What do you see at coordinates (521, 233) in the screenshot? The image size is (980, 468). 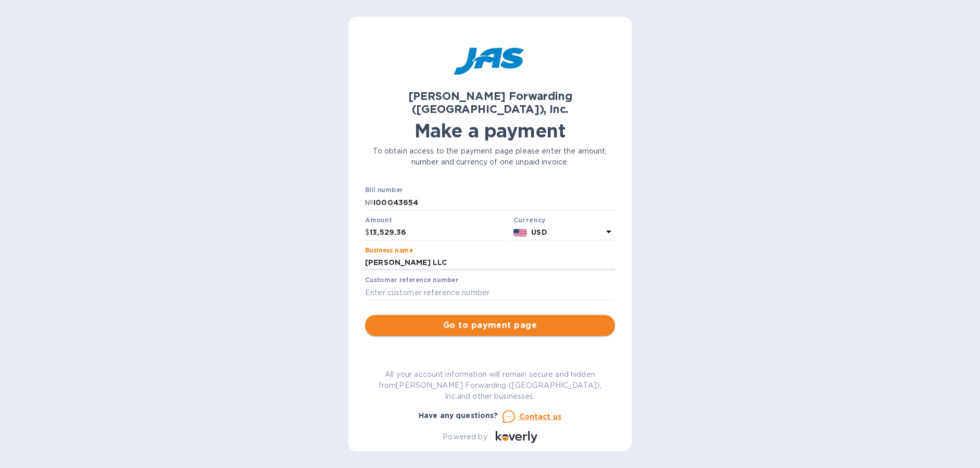 I see `img: USD` at bounding box center [521, 233].